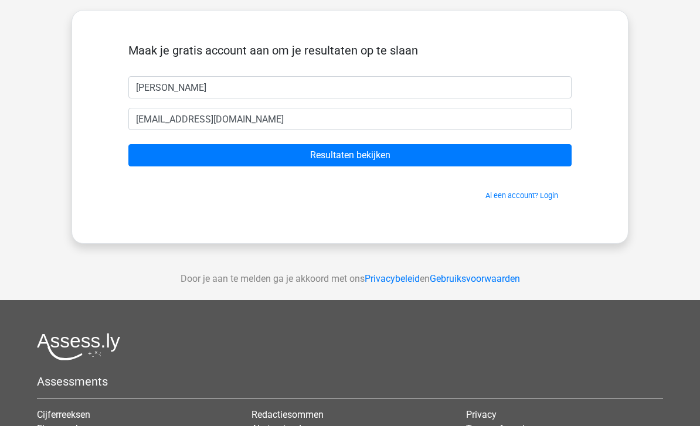 This screenshot has width=700, height=426. Describe the element at coordinates (350, 50) in the screenshot. I see `h5: Maak je gratis account aan om je resultaten op te slaan` at that location.